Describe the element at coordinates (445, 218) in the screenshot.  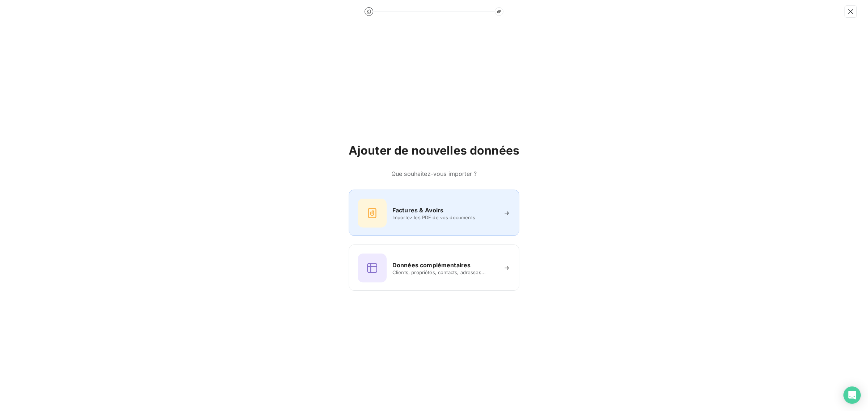
I see `span: Importez les PDF de vos documents` at that location.